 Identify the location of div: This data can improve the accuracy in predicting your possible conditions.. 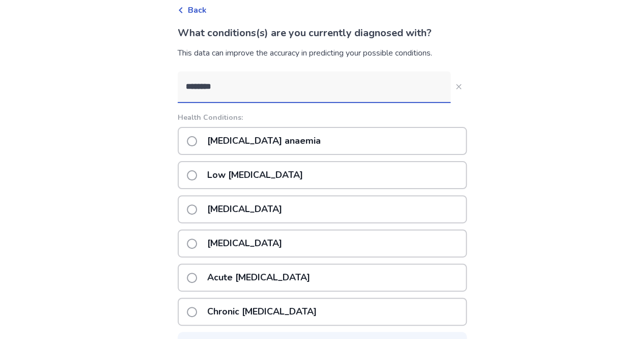
(323, 53).